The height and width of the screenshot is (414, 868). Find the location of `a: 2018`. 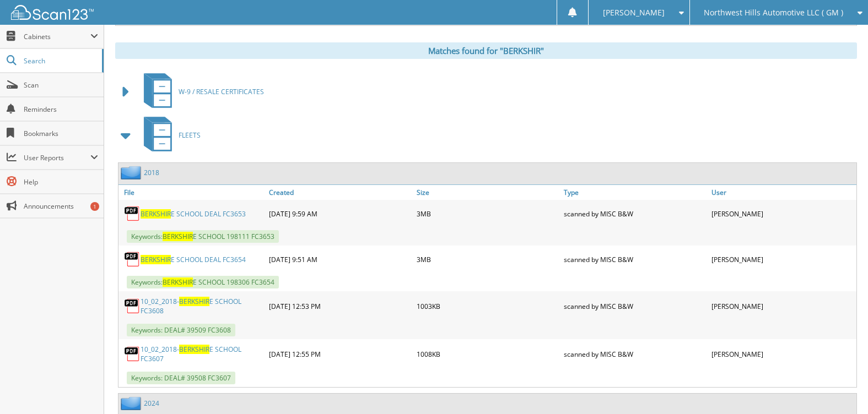

a: 2018 is located at coordinates (152, 172).